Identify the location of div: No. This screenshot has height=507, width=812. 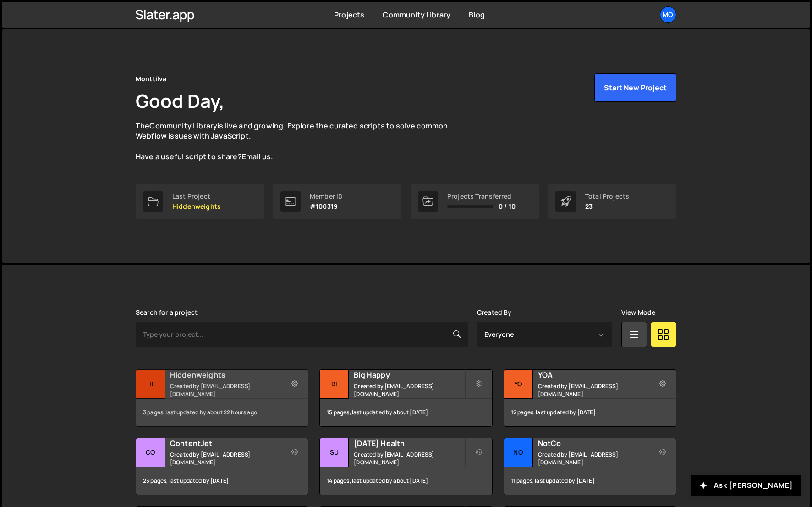
(518, 452).